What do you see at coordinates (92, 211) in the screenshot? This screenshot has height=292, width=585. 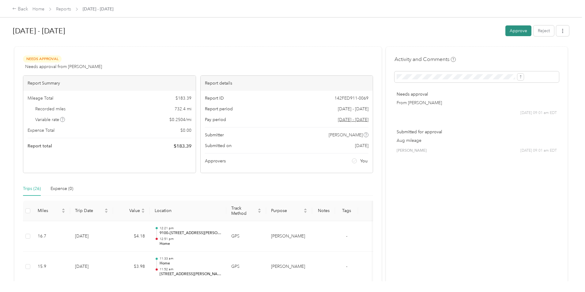 I see `th: Trip Date` at bounding box center [92, 211].